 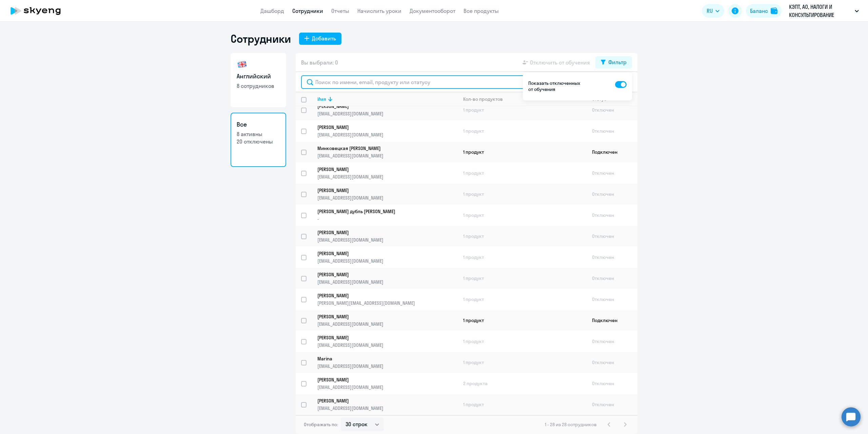 I want to click on a: Дашборд, so click(x=272, y=11).